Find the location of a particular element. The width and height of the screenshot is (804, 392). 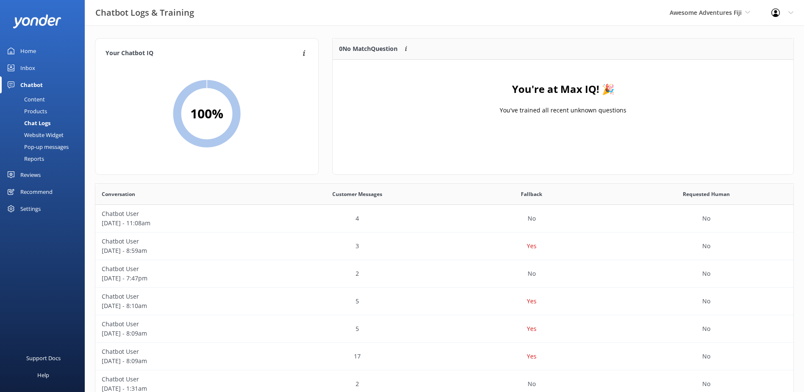

span: Requested Human is located at coordinates (707, 194).